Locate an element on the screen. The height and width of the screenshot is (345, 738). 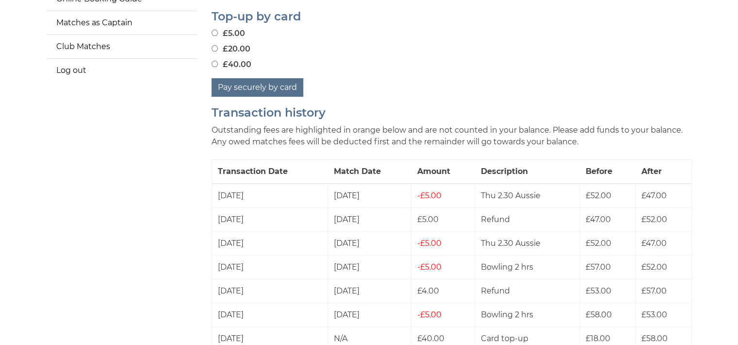
th: Description is located at coordinates (527, 171).